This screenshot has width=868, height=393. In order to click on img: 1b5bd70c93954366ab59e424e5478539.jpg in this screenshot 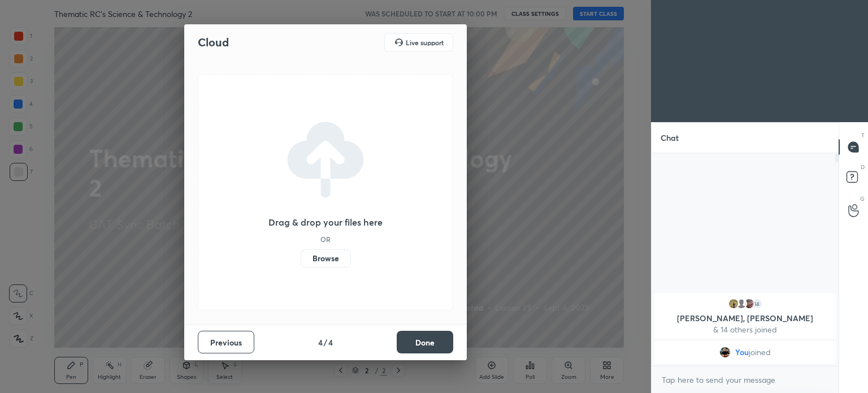, I will do `click(733, 304)`.